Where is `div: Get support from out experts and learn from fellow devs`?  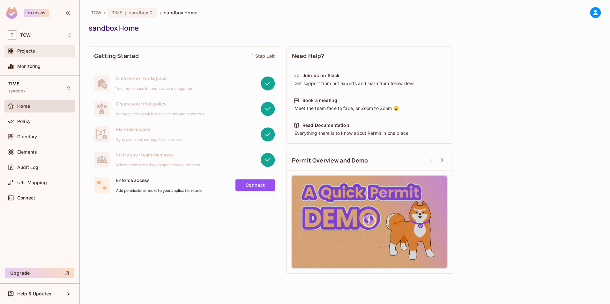
div: Get support from out experts and learn from fellow devs is located at coordinates (370, 84).